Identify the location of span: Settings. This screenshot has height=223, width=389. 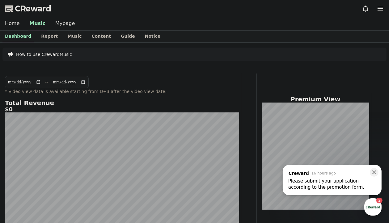
(99, 183).